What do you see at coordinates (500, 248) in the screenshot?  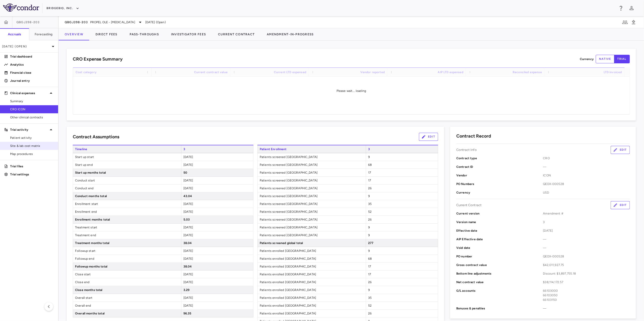 I see `p: Void date` at bounding box center [500, 248].